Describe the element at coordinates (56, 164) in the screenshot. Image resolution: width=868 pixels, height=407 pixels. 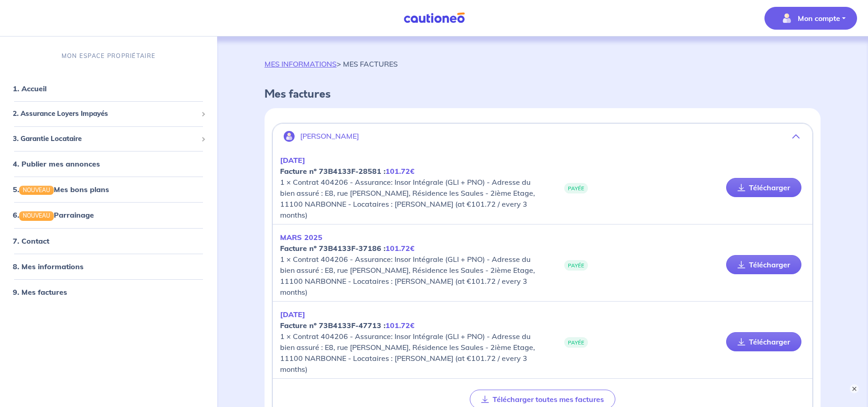
I see `a: 4. Publier mes annonces` at that location.